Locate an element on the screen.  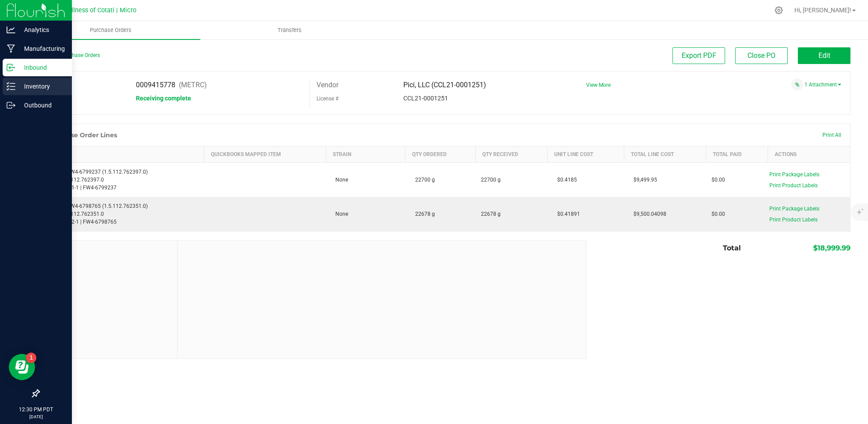
span: $0.41891 is located at coordinates (566, 214).